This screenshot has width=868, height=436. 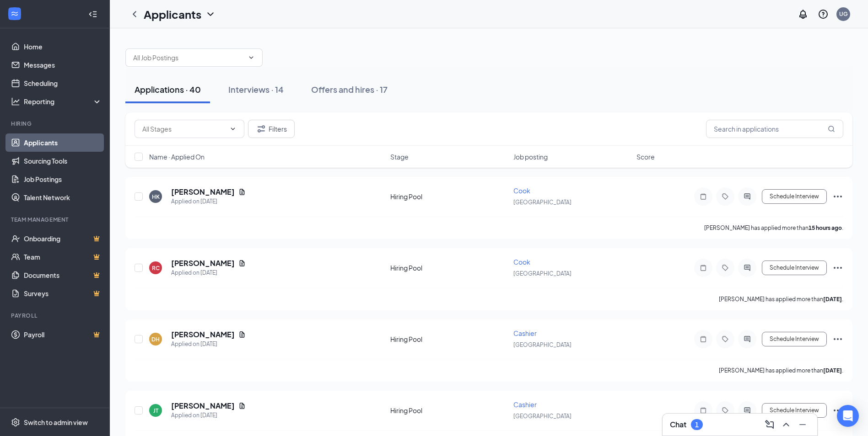 What do you see at coordinates (63, 83) in the screenshot?
I see `a: Scheduling` at bounding box center [63, 83].